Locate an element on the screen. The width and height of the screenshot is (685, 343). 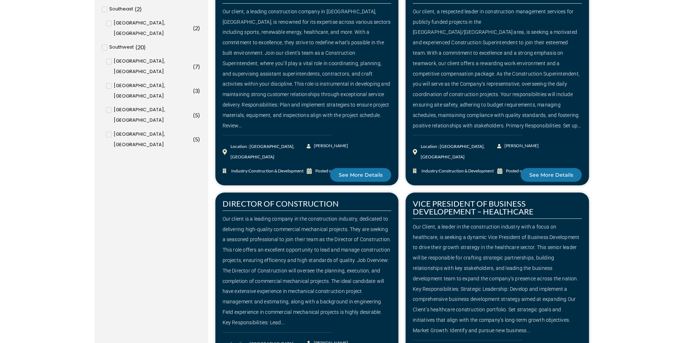
span: 3 is located at coordinates (196, 90).